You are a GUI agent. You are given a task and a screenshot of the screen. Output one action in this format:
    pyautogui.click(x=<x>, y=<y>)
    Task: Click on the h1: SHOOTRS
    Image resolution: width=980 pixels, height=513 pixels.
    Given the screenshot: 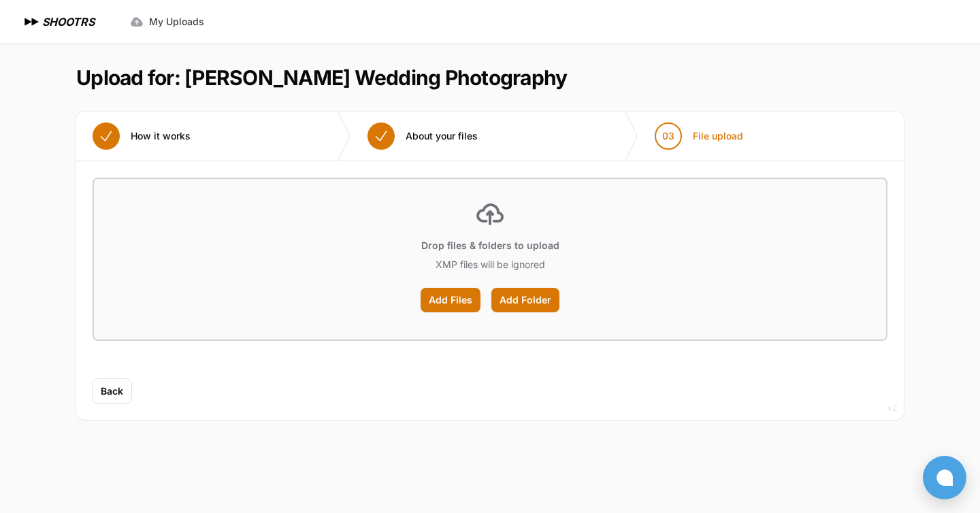 What is the action you would take?
    pyautogui.click(x=68, y=22)
    